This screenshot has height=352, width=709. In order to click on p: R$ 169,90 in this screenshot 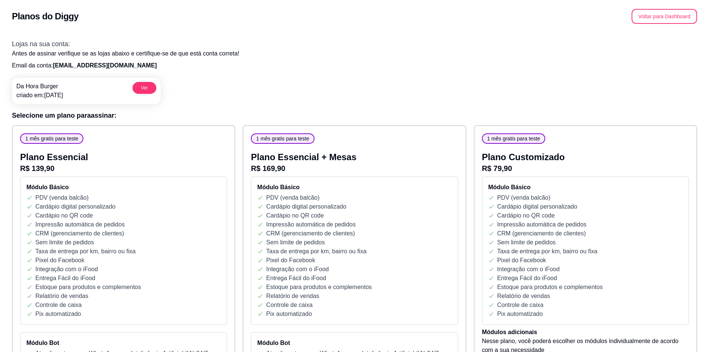, I will do `click(354, 168)`.